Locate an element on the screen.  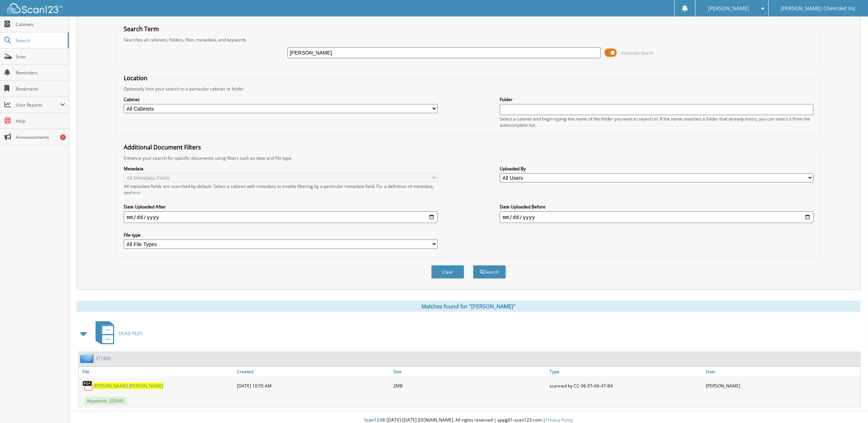
label: Uploaded By is located at coordinates (656, 168).